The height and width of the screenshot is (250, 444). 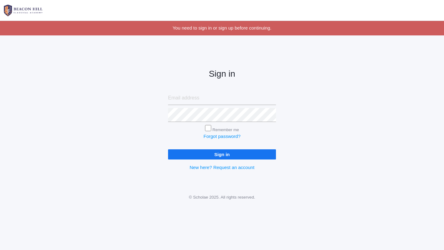 What do you see at coordinates (222, 98) in the screenshot?
I see `input: Email address` at bounding box center [222, 98].